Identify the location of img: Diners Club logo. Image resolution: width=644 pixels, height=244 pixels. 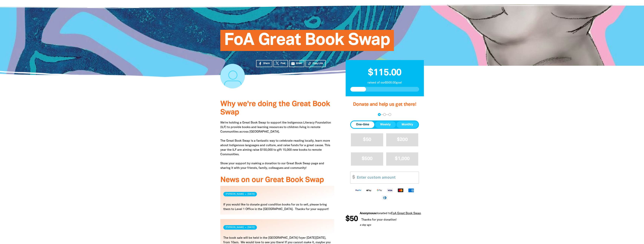
(385, 198).